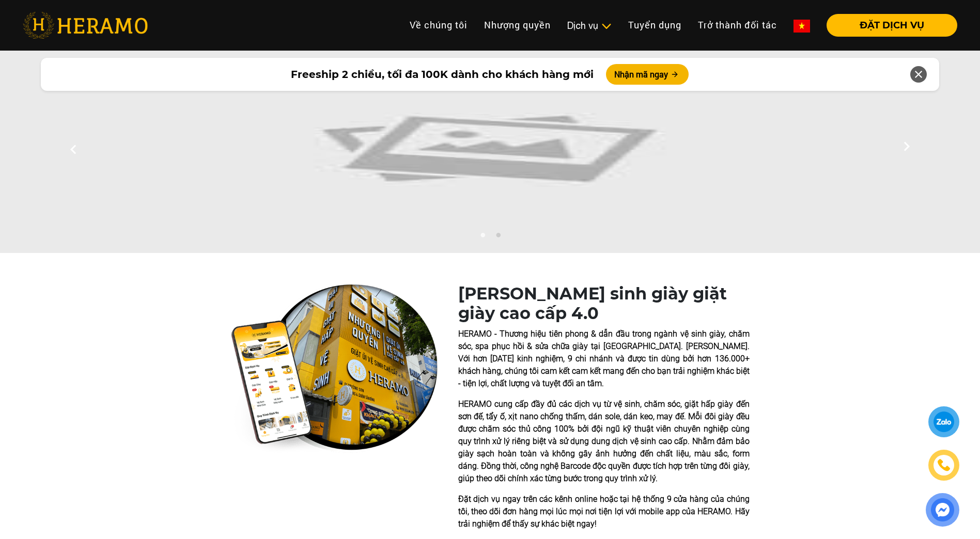 This screenshot has width=980, height=539. I want to click on img: subToggleIcon, so click(606, 27).